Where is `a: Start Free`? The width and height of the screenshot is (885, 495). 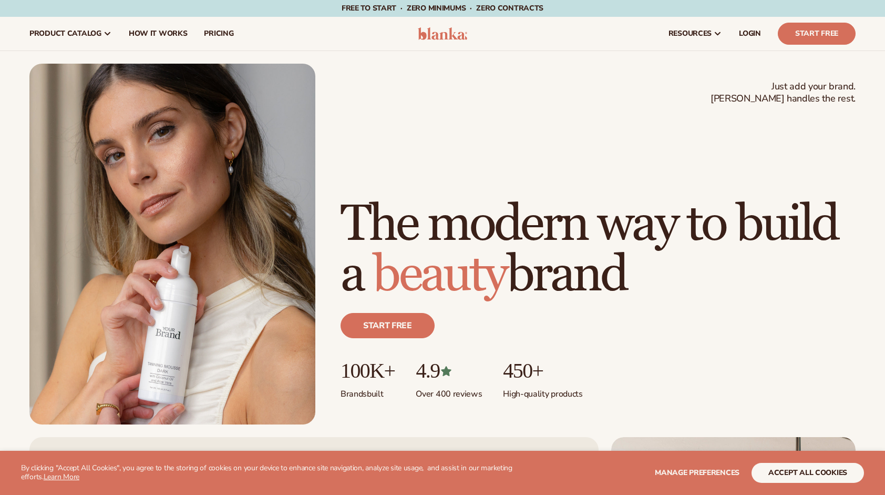
a: Start Free is located at coordinates (817, 34).